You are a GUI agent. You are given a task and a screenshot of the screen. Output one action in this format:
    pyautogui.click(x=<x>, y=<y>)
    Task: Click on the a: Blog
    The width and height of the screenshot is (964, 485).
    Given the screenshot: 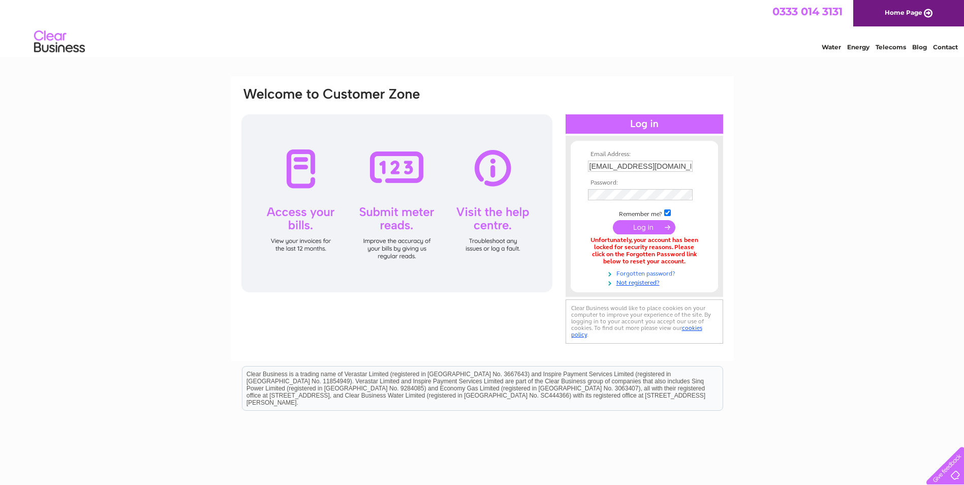 What is the action you would take?
    pyautogui.click(x=919, y=47)
    